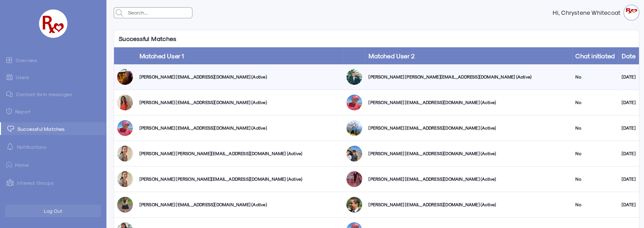 This screenshot has height=228, width=644. What do you see at coordinates (119, 13) in the screenshot?
I see `img: admin-search.svg` at bounding box center [119, 13].